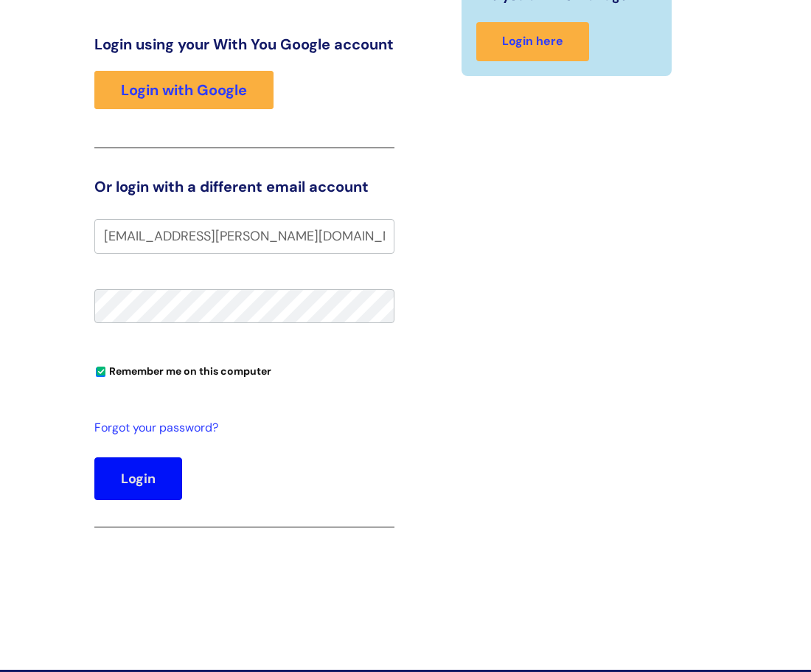 This screenshot has height=672, width=811. I want to click on a: Forgot your password?, so click(241, 428).